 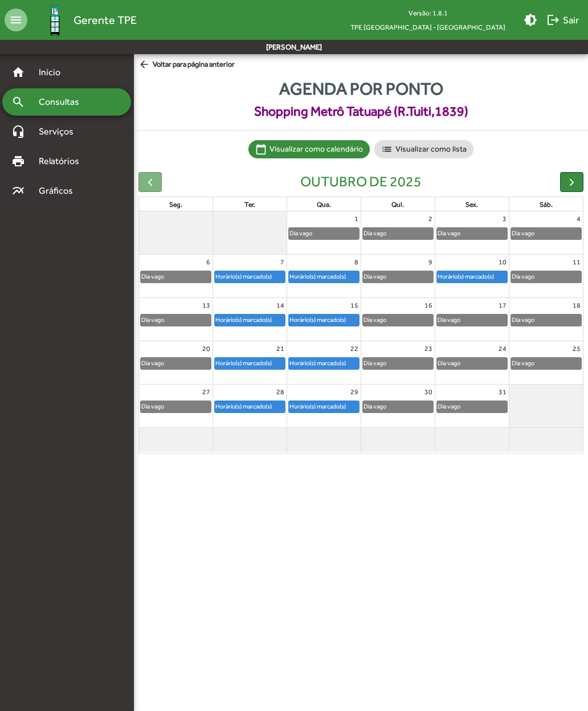 What do you see at coordinates (503, 349) in the screenshot?
I see `a: 24 de outubro de 2025` at bounding box center [503, 349].